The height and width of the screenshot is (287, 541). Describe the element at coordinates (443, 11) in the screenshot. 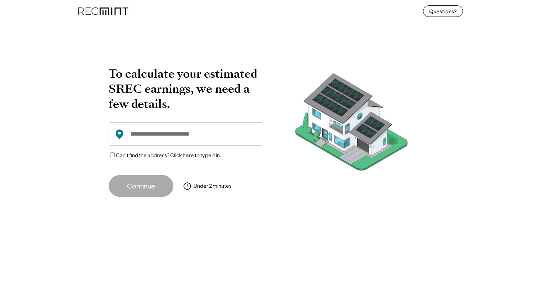

I see `button: Questions?` at that location.